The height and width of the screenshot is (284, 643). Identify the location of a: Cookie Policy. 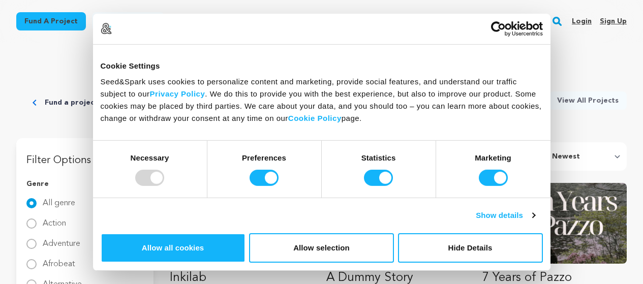
(315, 118).